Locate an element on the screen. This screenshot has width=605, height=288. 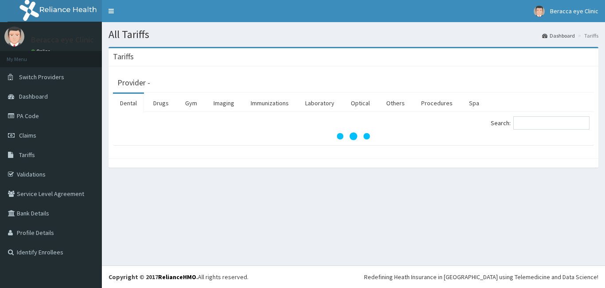
h3: Tariffs is located at coordinates (123, 57).